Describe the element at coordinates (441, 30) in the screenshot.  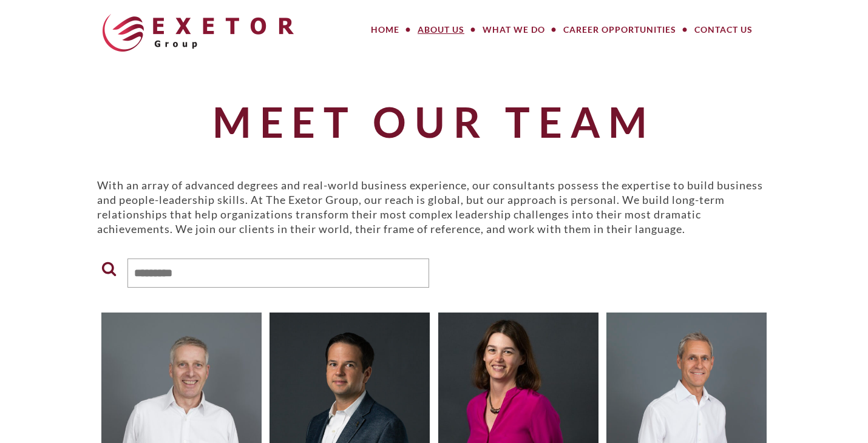
I see `a: About Us` at that location.